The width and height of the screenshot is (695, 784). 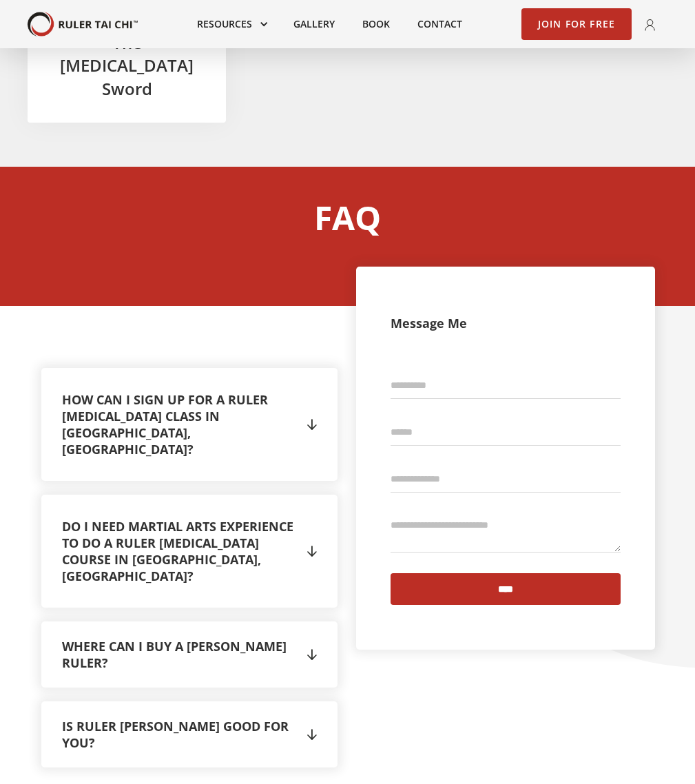 What do you see at coordinates (314, 24) in the screenshot?
I see `a: Gallery` at bounding box center [314, 24].